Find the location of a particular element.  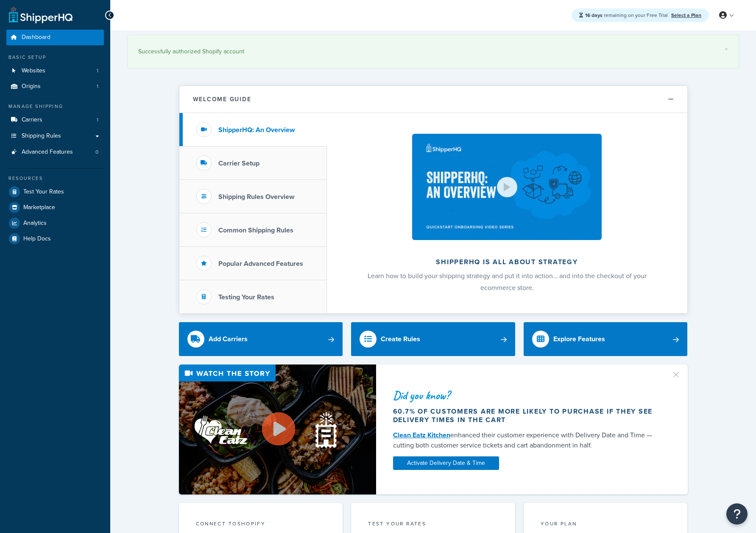

h2: ShipperHQ is all about strategy is located at coordinates (507, 262).